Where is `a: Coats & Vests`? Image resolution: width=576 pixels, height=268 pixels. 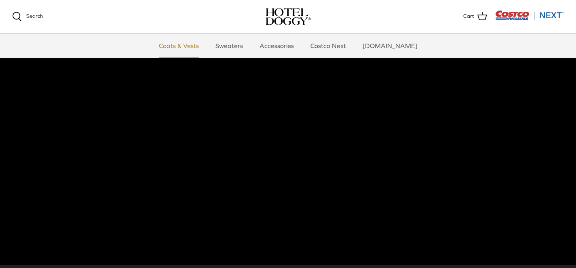 a: Coats & Vests is located at coordinates (179, 46).